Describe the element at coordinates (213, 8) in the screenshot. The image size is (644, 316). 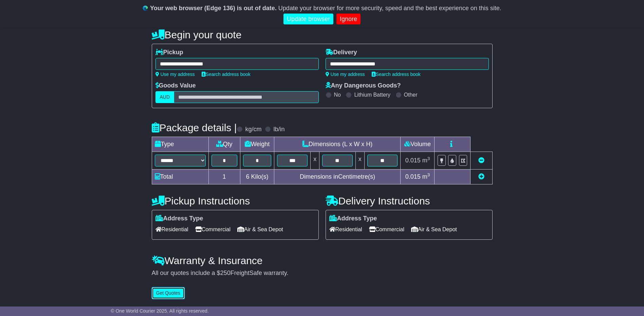
I see `b: Your web browser (Edge 136) is out of date.` at that location.